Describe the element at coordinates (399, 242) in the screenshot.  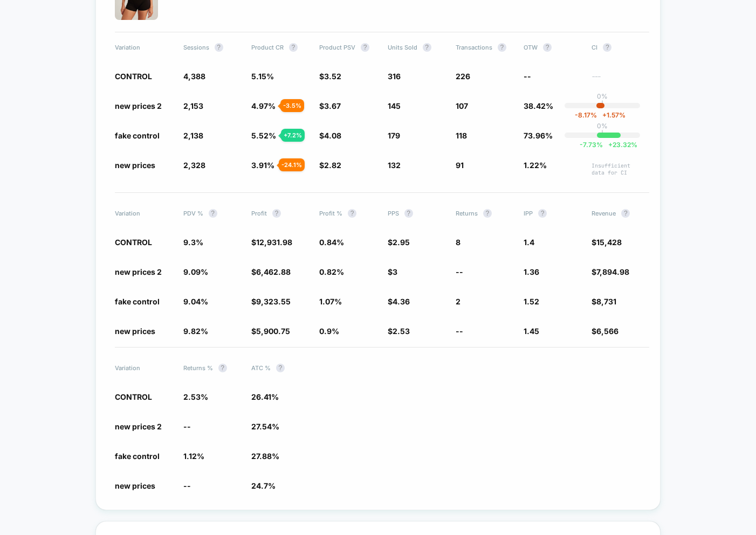
I see `span: $2.95` at that location.